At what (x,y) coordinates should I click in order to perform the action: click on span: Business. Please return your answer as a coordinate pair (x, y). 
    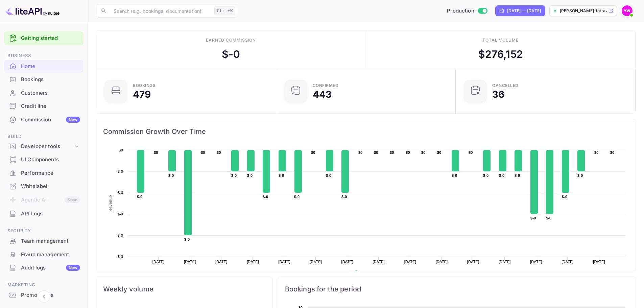
    Looking at the image, I should click on (43, 56).